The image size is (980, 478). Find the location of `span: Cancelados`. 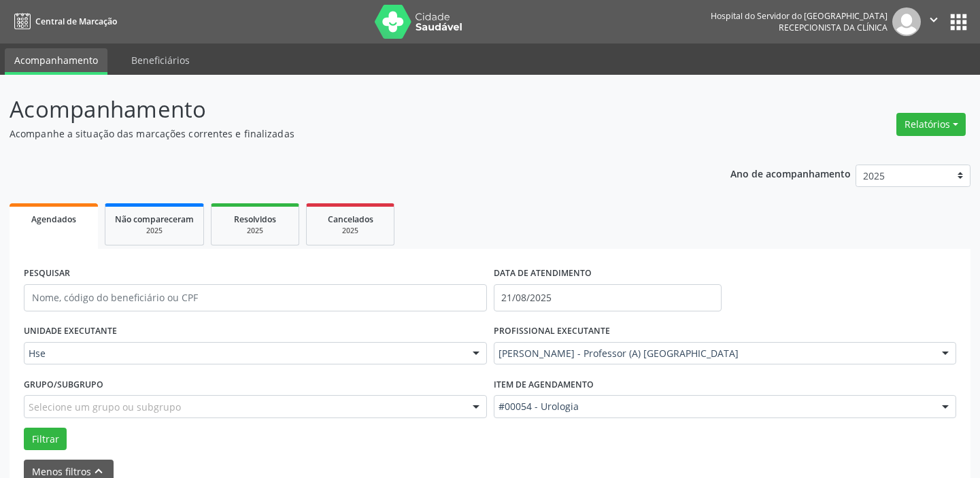

span: Cancelados is located at coordinates (350, 219).